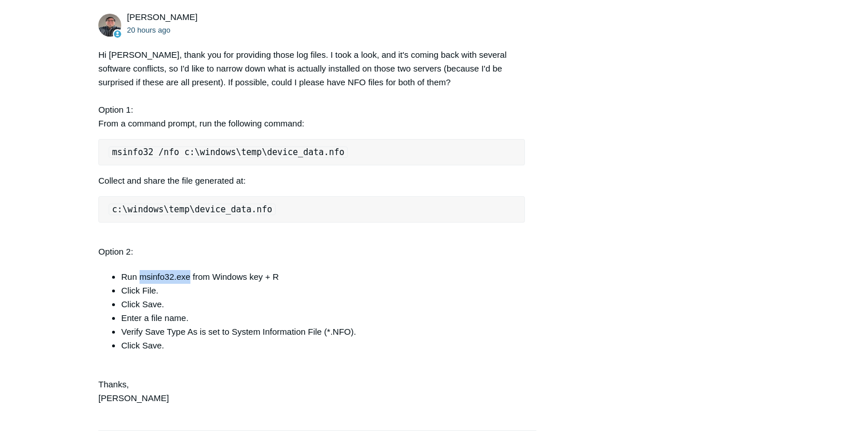 The image size is (860, 436). Describe the element at coordinates (228, 152) in the screenshot. I see `code: msinfo32 /nfo c:\windows\temp\device_data.nfo` at that location.